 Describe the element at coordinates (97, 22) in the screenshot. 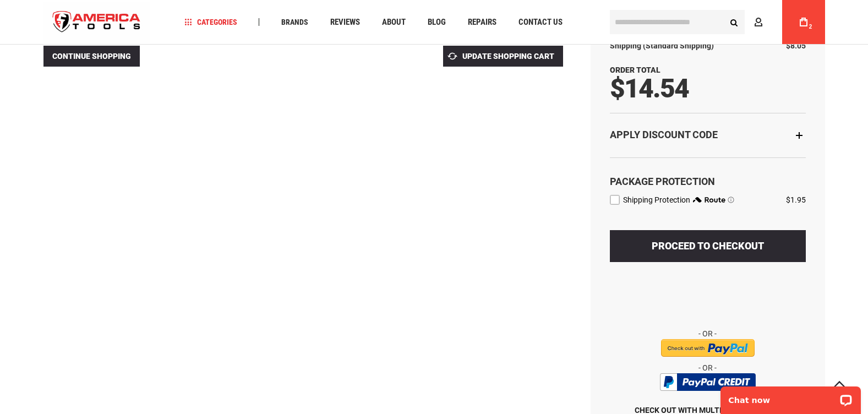

I see `img: America Tools` at that location.